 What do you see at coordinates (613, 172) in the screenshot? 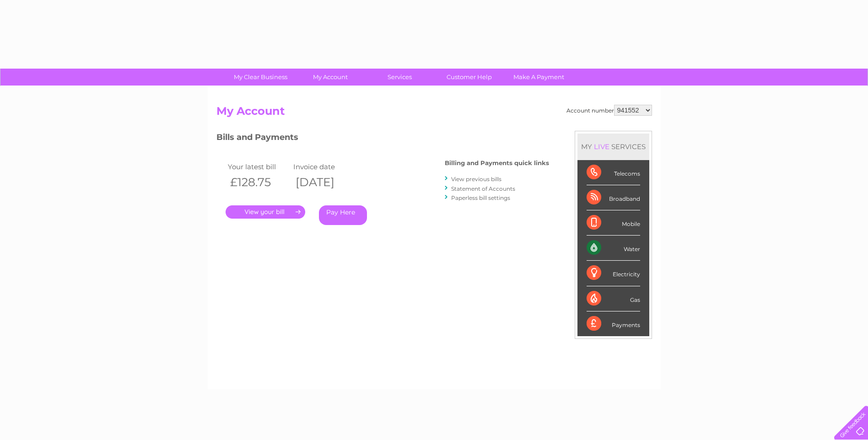
I see `div: Telecoms` at bounding box center [613, 172].